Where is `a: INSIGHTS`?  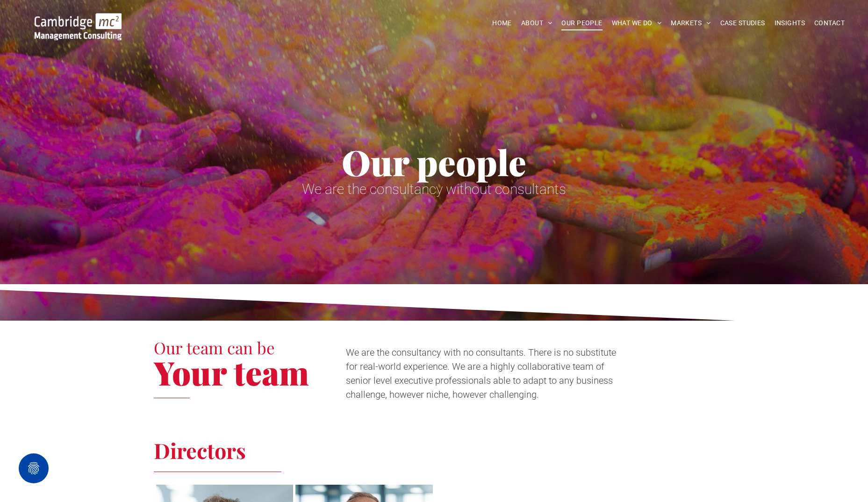 a: INSIGHTS is located at coordinates (789, 23).